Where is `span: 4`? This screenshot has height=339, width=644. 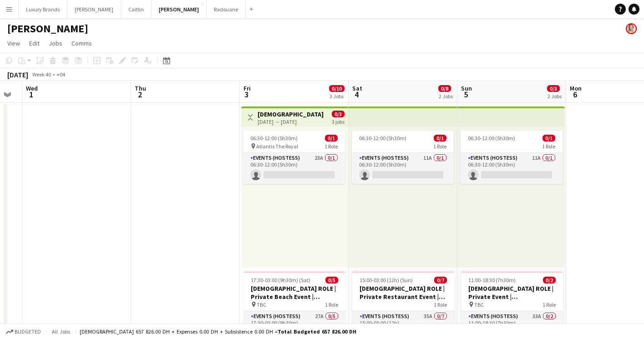
span: 4 is located at coordinates (356, 94).